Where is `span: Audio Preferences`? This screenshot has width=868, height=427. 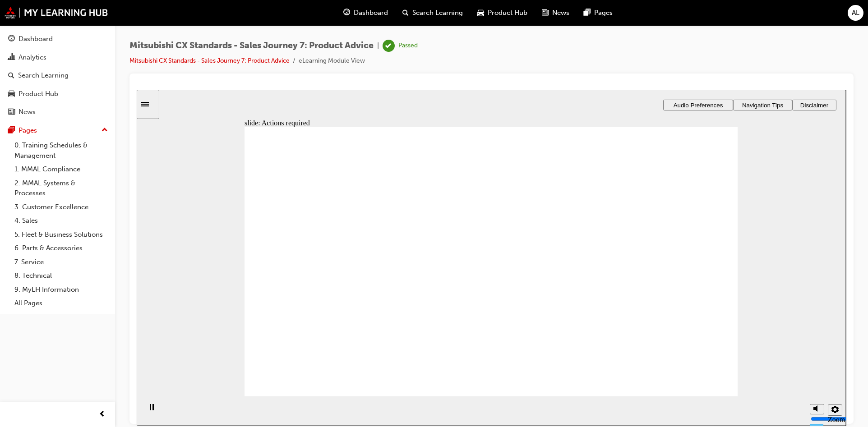 span: Audio Preferences is located at coordinates (561, 15).